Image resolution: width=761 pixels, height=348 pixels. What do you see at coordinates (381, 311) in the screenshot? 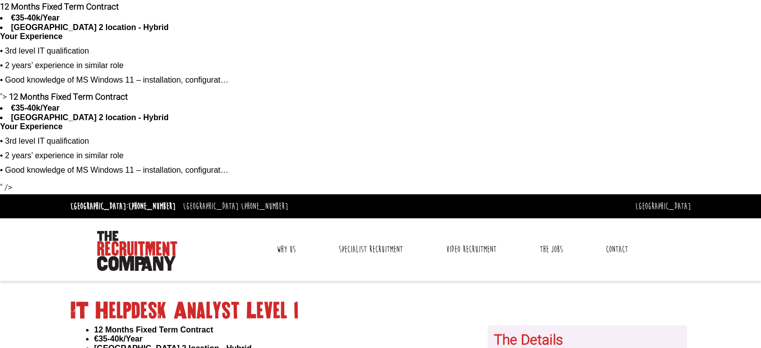
I see `h1: IT Helpdesk Analyst Level 1` at bounding box center [381, 311].